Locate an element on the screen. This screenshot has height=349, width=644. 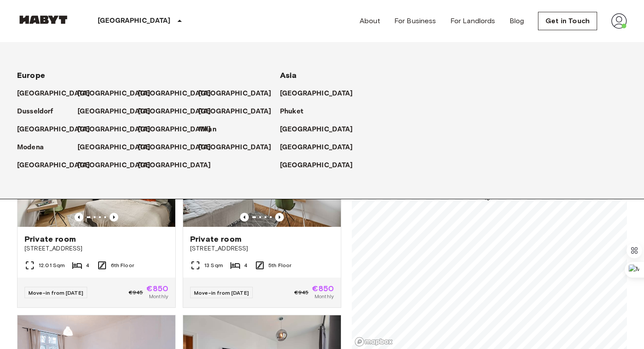
img: Habyt is located at coordinates (44, 20).